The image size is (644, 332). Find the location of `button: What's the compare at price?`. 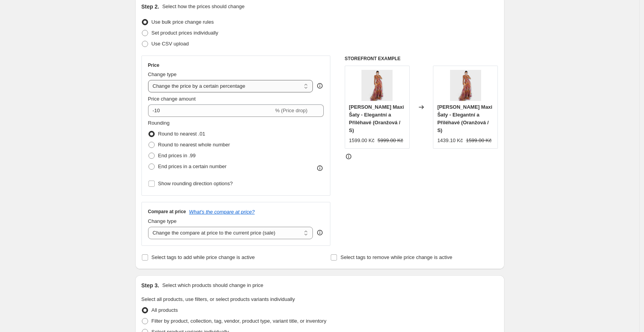

button: What's the compare at price? is located at coordinates (222, 211).